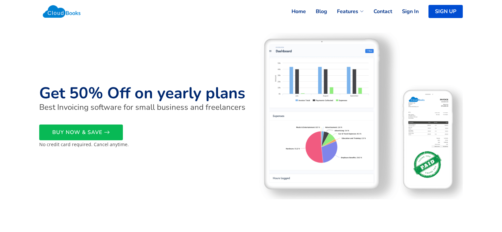 The height and width of the screenshot is (232, 502). Describe the element at coordinates (348, 11) in the screenshot. I see `span: Features` at that location.